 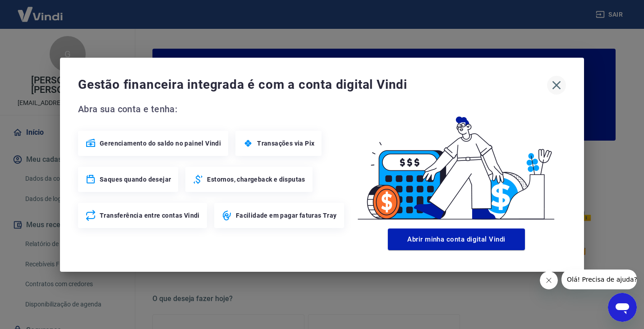 I want to click on span: Olá! Precisa de ajuda?, so click(x=41, y=10).